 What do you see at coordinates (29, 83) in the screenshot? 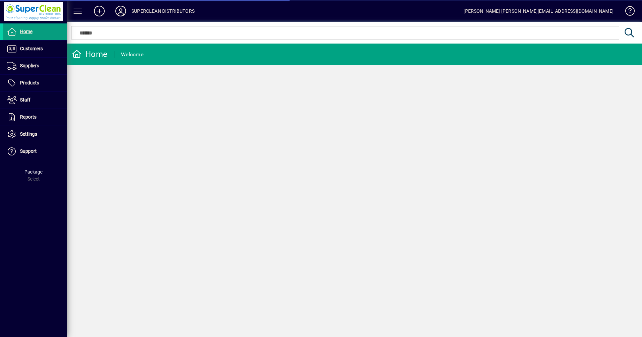
I see `span: Products` at bounding box center [29, 83].